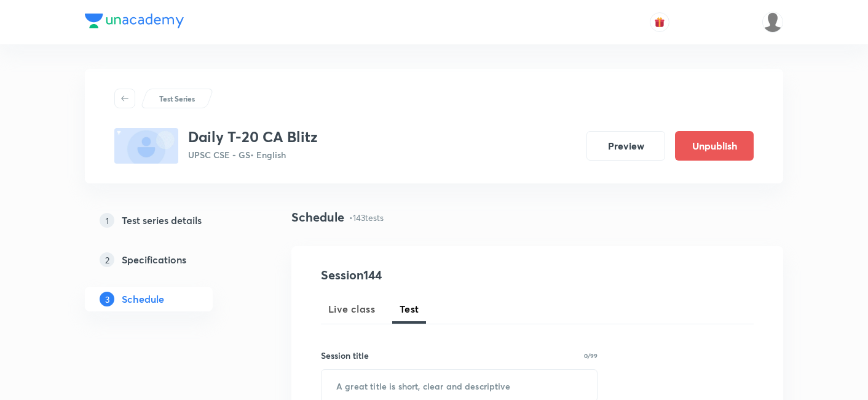 Image resolution: width=868 pixels, height=400 pixels. Describe the element at coordinates (367, 217) in the screenshot. I see `p: • 143 tests` at that location.